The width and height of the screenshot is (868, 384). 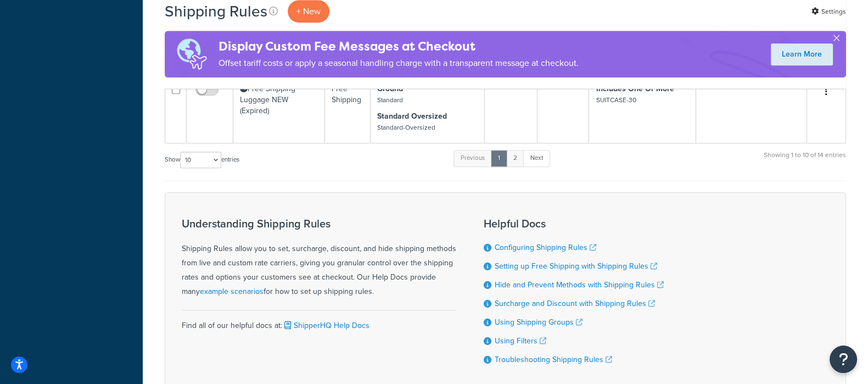 What do you see at coordinates (201, 160) in the screenshot?
I see `select: Showentries` at bounding box center [201, 160].